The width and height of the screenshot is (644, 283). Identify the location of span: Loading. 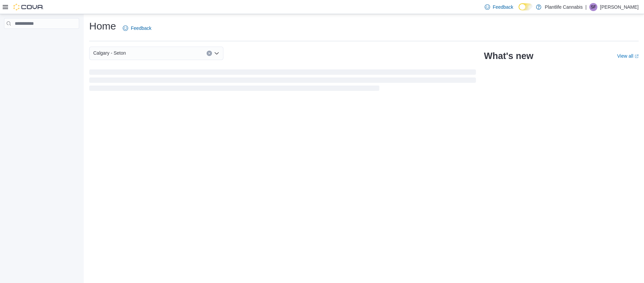
(282, 81).